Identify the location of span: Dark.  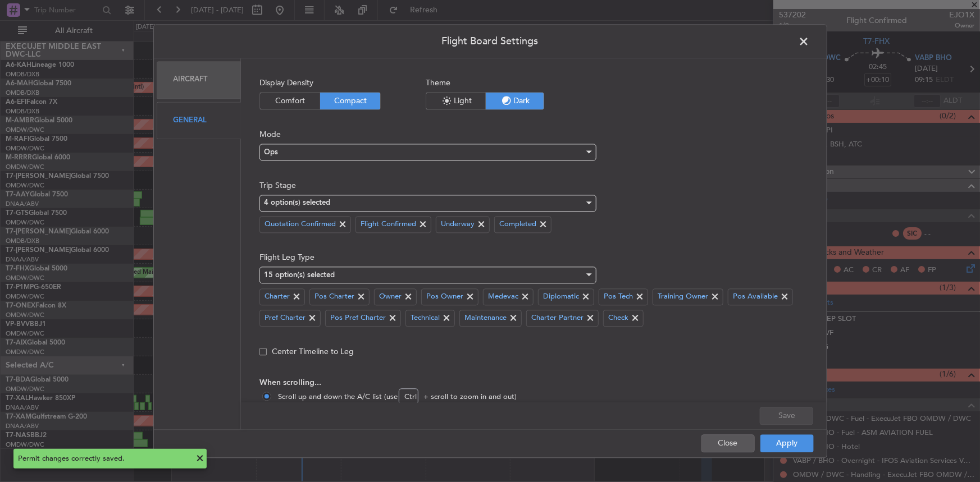
(514, 101).